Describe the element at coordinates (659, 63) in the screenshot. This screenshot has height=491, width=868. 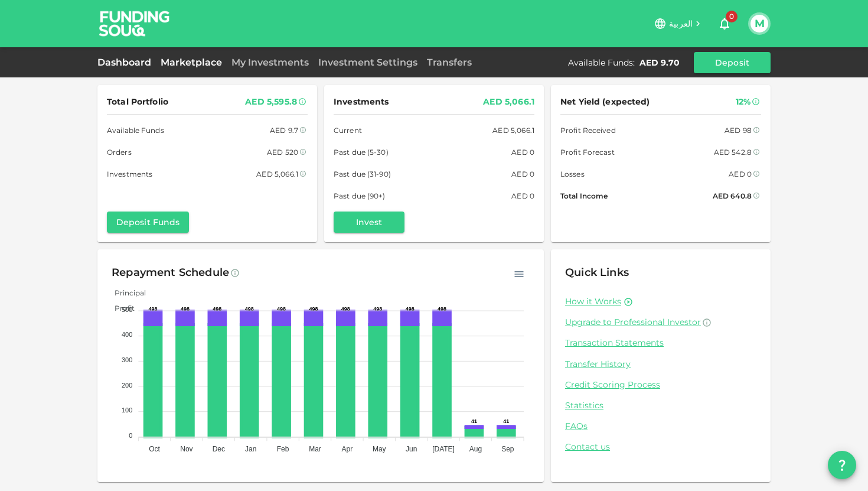
I see `div: AED 9.70` at that location.